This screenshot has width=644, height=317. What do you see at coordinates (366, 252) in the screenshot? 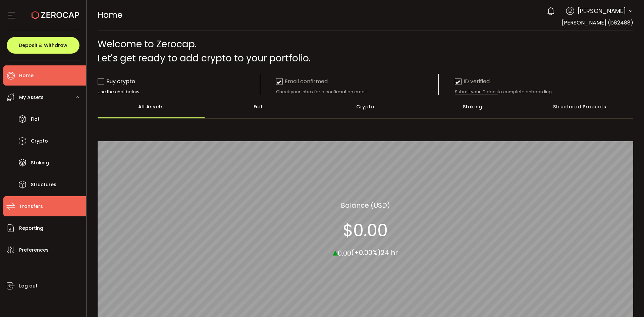
I see `span: (+0.00%)` at bounding box center [366, 252].